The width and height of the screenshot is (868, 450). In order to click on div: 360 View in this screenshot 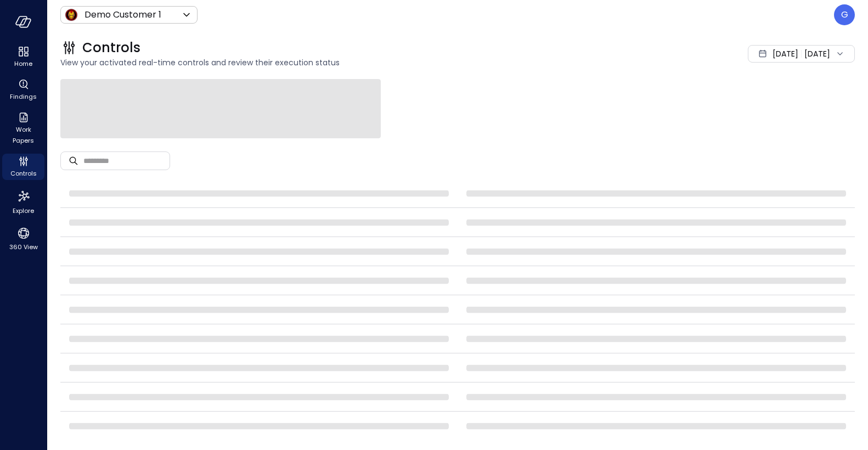, I will do `click(23, 239)`.